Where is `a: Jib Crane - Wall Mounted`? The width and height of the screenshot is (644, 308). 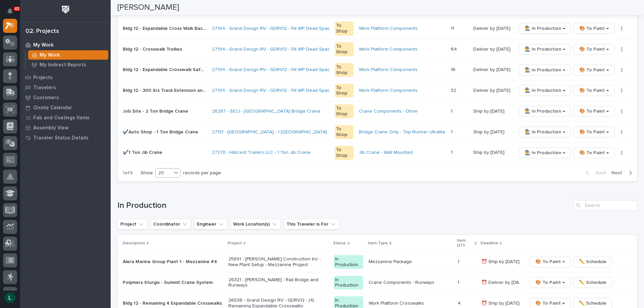
a: Jib Crane - Wall Mounted is located at coordinates (385, 153).